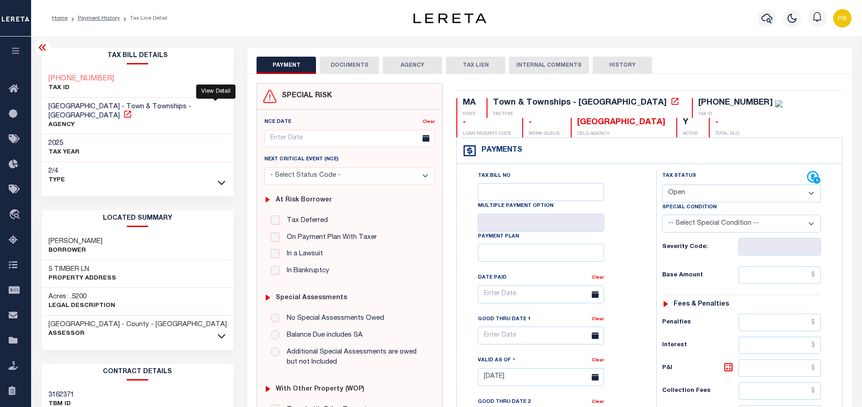 Image resolution: width=862 pixels, height=407 pixels. Describe the element at coordinates (64, 144) in the screenshot. I see `h3: 2025` at that location.